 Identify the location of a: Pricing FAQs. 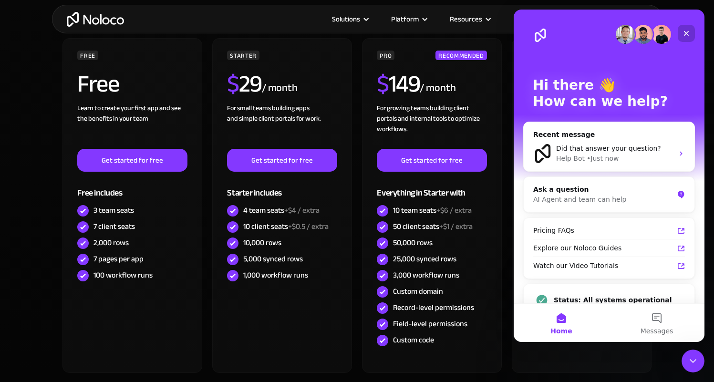
(95, 221).